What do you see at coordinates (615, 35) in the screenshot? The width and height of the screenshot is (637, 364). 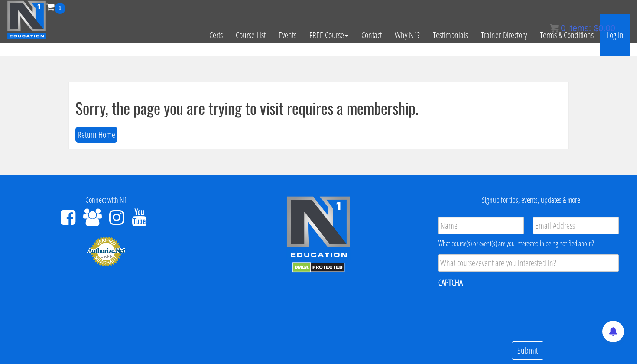 I see `a: Log In` at bounding box center [615, 35].